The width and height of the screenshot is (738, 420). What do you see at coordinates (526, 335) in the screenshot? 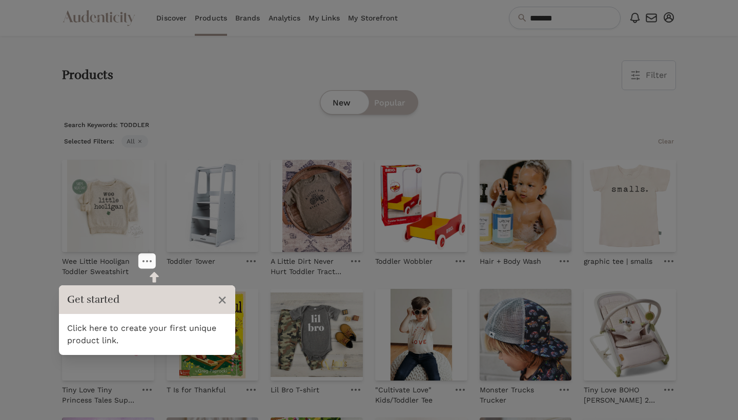
I see `img: Monster Trucks Trucker` at bounding box center [526, 335].